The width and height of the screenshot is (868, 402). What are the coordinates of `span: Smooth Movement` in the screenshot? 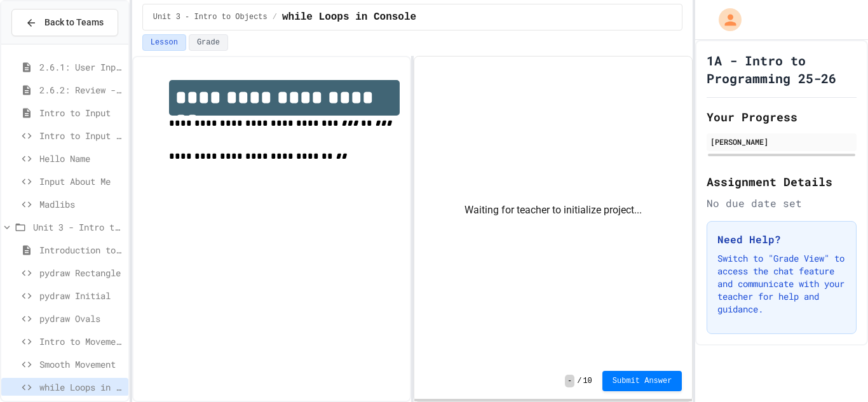 It's located at (81, 364).